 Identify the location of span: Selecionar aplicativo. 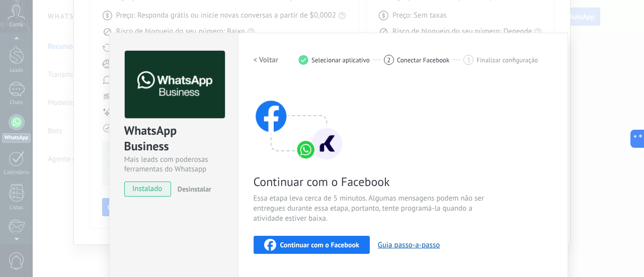
(341, 60).